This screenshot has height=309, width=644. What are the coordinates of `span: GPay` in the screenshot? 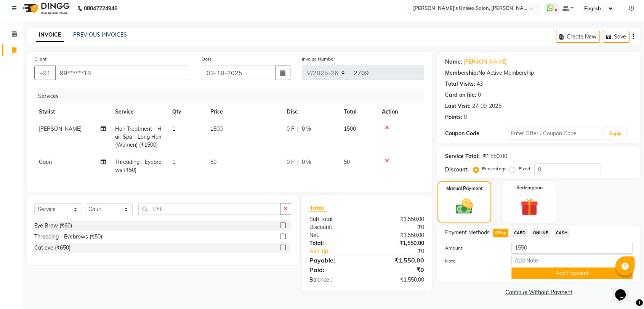 It's located at (501, 233).